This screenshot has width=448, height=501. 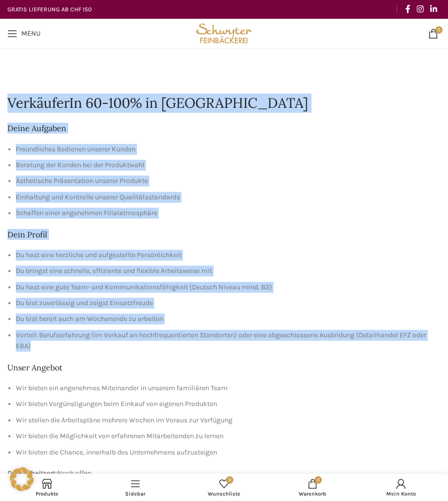 I want to click on span: Sidebar, so click(x=135, y=494).